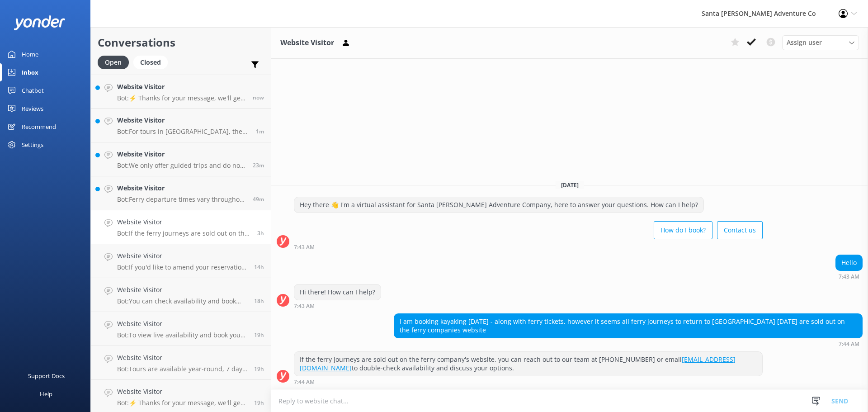  Describe the element at coordinates (33, 144) in the screenshot. I see `div: Settings` at that location.